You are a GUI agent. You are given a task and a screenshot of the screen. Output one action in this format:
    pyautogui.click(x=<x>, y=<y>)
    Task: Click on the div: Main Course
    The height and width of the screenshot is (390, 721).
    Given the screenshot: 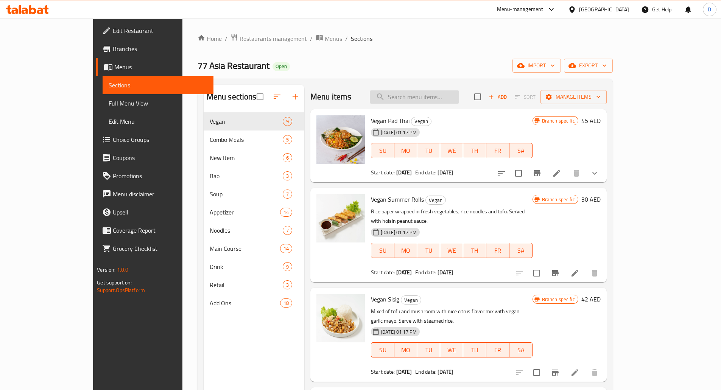 What is the action you would take?
    pyautogui.click(x=245, y=249)
    